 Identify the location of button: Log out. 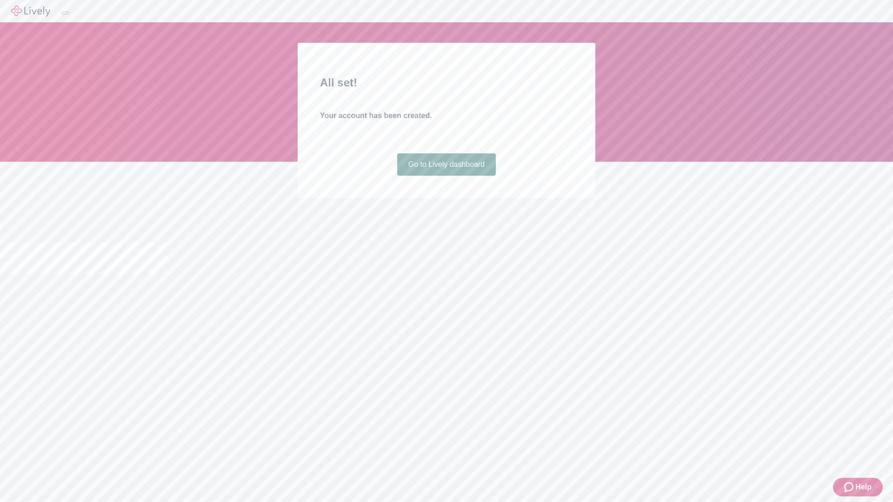
(65, 13).